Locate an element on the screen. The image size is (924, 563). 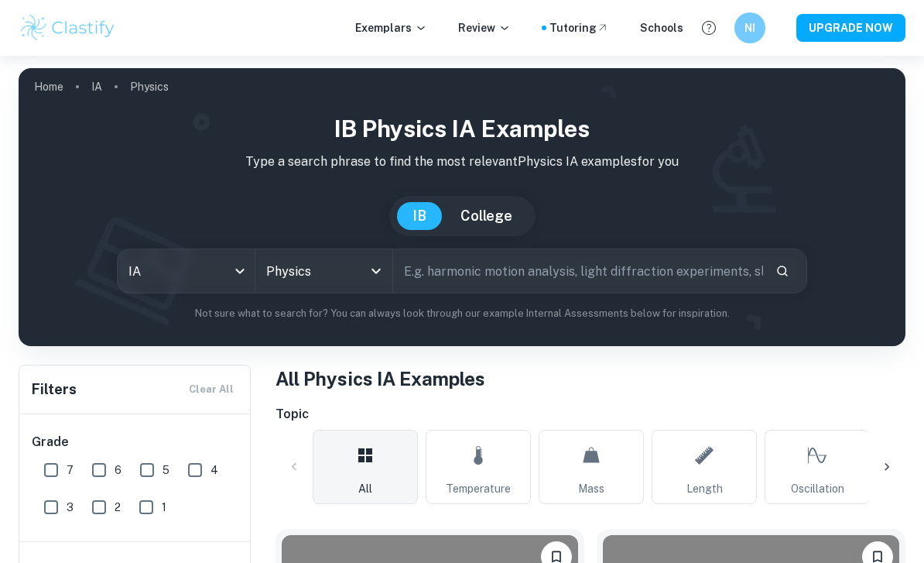
span: 6 is located at coordinates (118, 470).